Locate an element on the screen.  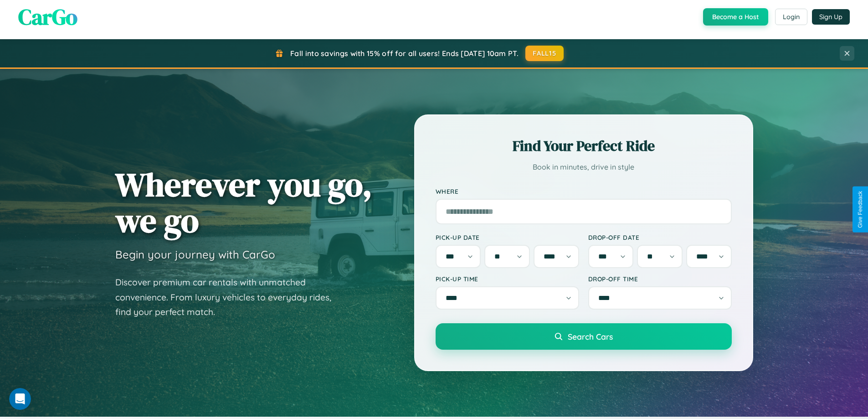
p: Discover premium car rentals with unmatched convenience. From luxury vehicles to everyday rides, ... is located at coordinates (229, 297).